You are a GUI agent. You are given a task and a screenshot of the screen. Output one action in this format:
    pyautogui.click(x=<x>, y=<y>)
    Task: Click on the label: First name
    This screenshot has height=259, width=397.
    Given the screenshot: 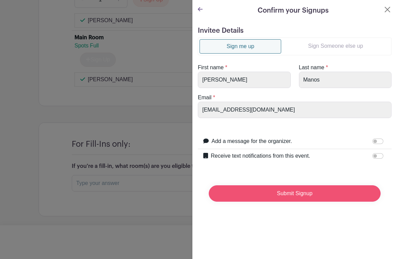 What is the action you would take?
    pyautogui.click(x=211, y=68)
    